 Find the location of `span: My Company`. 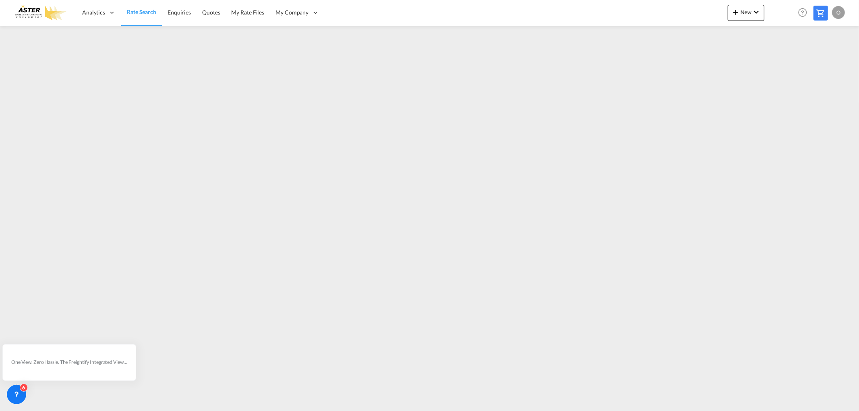

span: My Company is located at coordinates (292, 12).